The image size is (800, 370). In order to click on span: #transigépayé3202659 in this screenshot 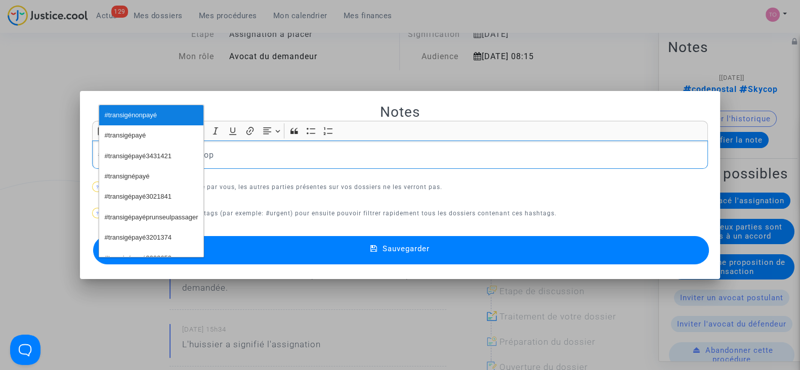, I will do `click(138, 259)`.